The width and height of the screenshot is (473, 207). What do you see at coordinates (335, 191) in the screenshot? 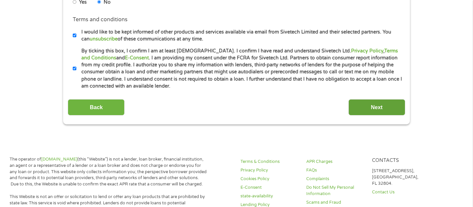
I see `a: Do Not Sell My Personal Information` at bounding box center [335, 191].